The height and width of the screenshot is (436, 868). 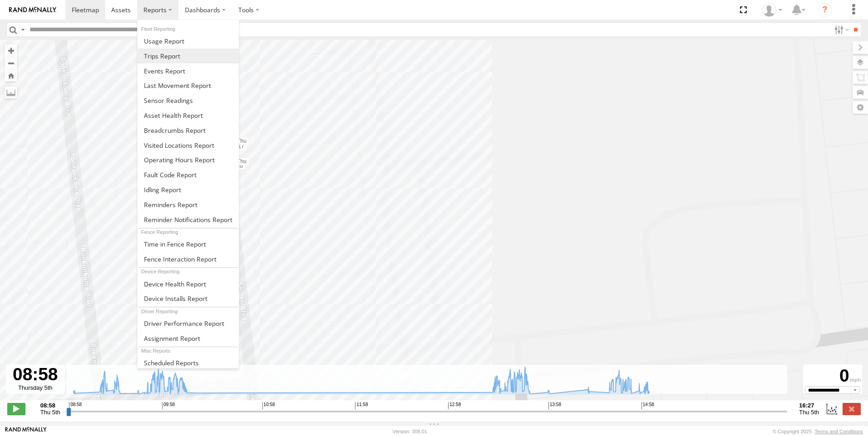 What do you see at coordinates (454, 406) in the screenshot?
I see `span: 12:58` at bounding box center [454, 406].